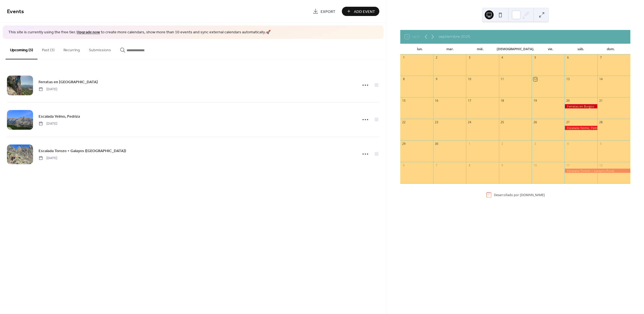  Describe the element at coordinates (601, 79) in the screenshot. I see `div: 14` at that location.